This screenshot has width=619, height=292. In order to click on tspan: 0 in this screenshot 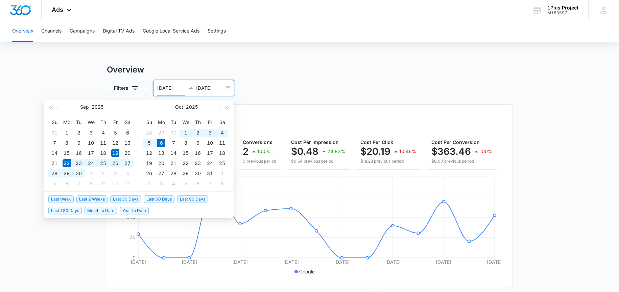, I will do `click(134, 257)`.